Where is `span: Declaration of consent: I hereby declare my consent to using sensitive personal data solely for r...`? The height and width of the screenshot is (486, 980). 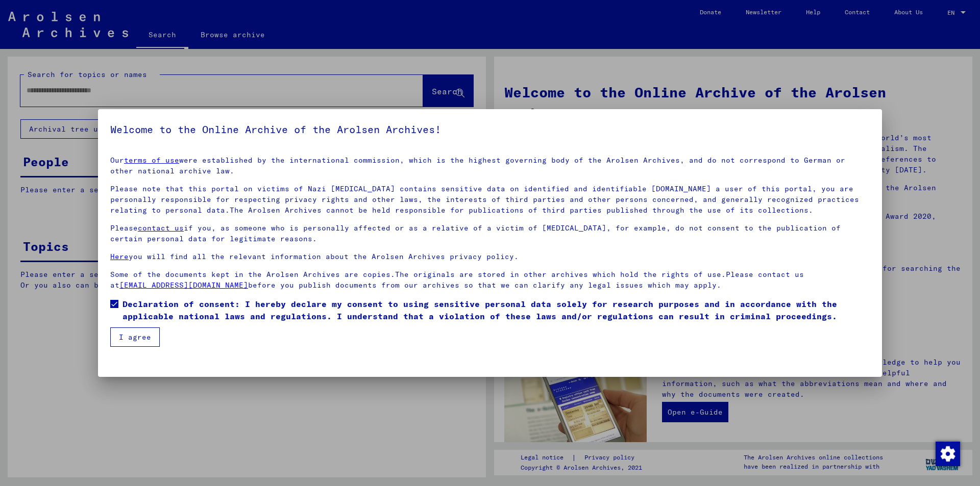
span: Declaration of consent: I hereby declare my consent to using sensitive personal data solely for r... is located at coordinates (496, 311).